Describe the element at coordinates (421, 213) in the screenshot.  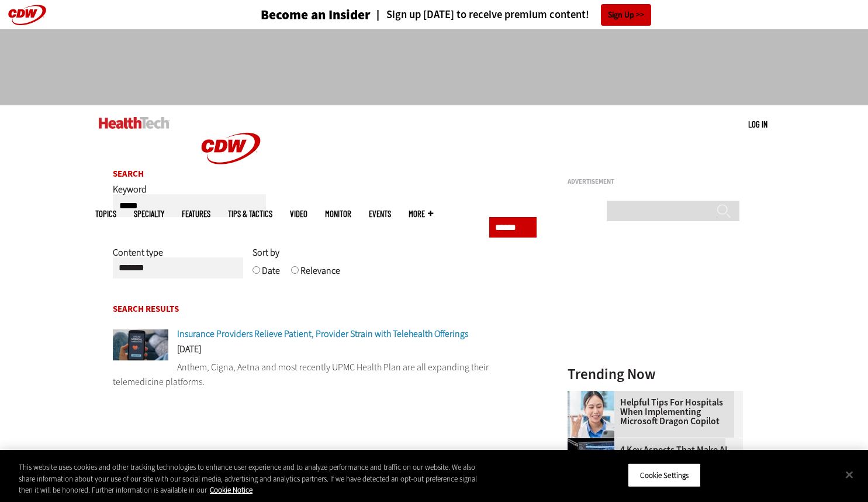
I see `span: More` at that location.